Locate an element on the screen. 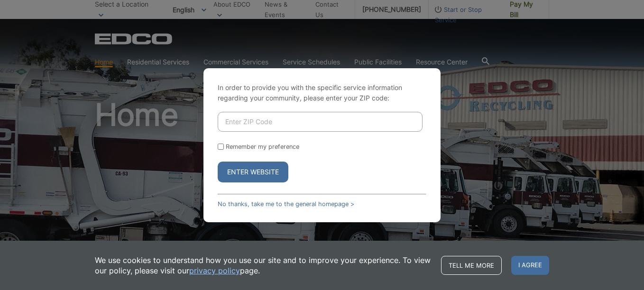  span: I agree is located at coordinates (530, 266).